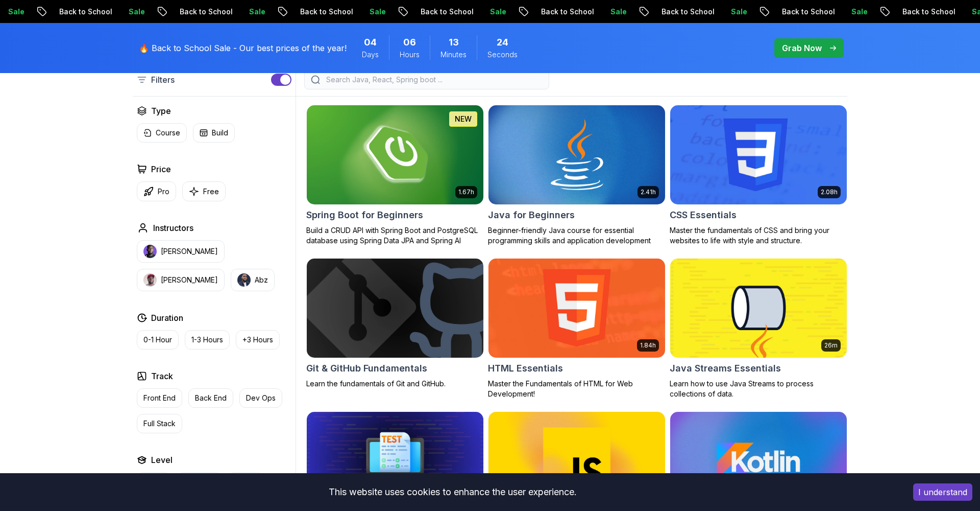  Describe the element at coordinates (502, 42) in the screenshot. I see `span: 24 Seconds` at that location.